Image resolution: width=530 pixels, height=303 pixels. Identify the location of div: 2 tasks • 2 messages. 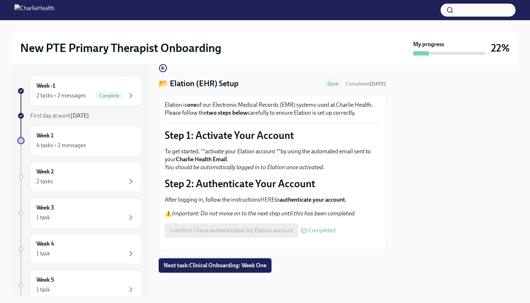
(61, 96).